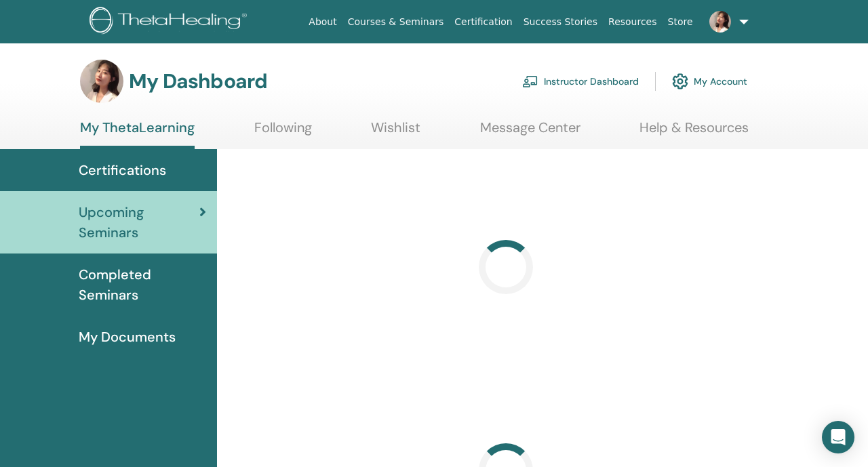  Describe the element at coordinates (838, 437) in the screenshot. I see `div: Open Intercom Messenger` at that location.